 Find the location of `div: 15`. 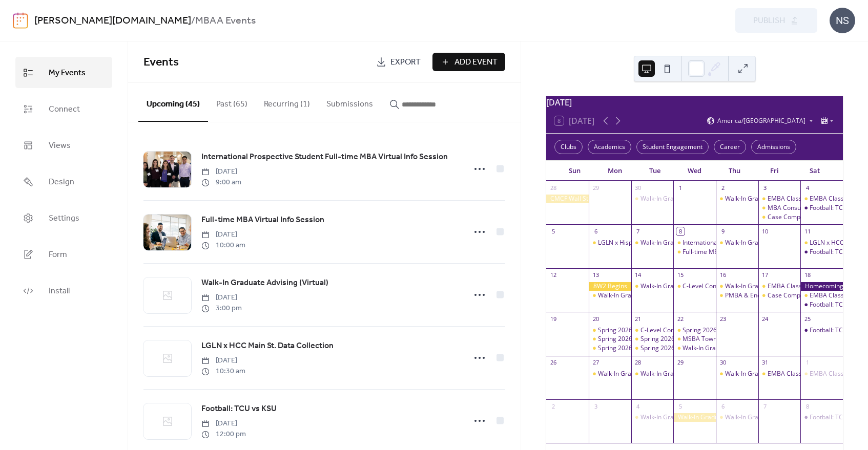

div: 15 is located at coordinates (680, 275).